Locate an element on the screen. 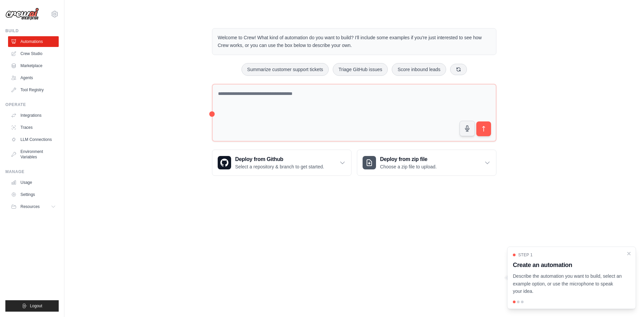 Image resolution: width=644 pixels, height=317 pixels. div: Build is located at coordinates (32, 31).